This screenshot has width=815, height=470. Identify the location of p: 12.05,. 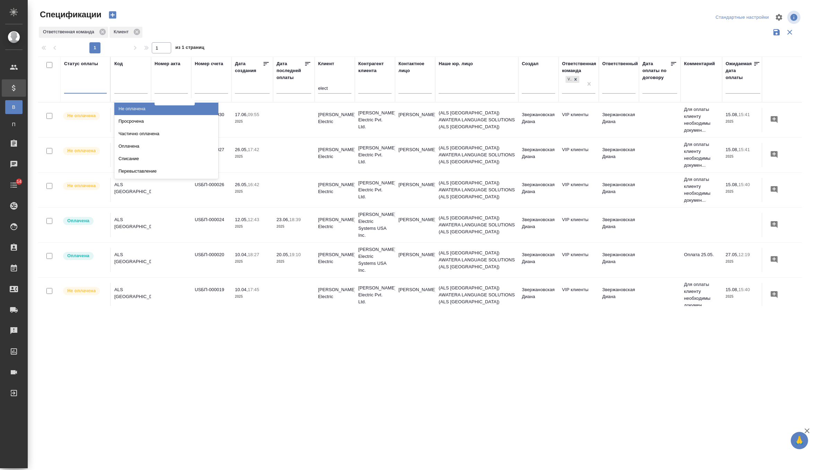
(241, 219).